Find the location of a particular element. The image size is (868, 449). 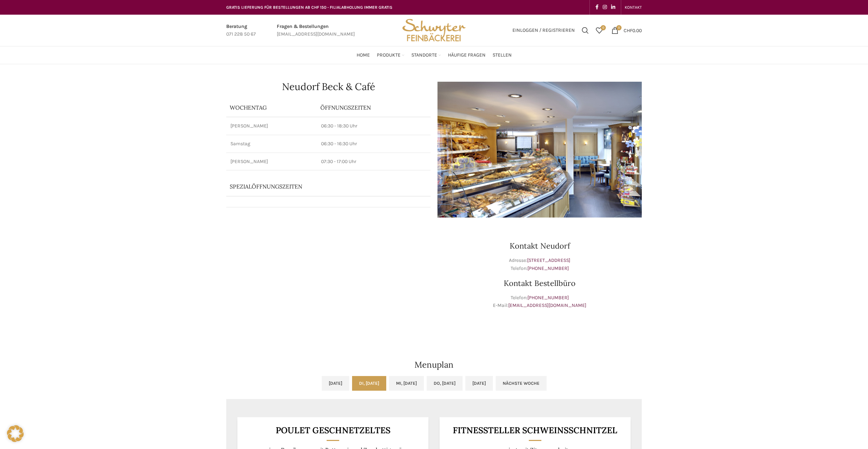

p: 07:30 - 17:00 Uhr is located at coordinates (374, 161).